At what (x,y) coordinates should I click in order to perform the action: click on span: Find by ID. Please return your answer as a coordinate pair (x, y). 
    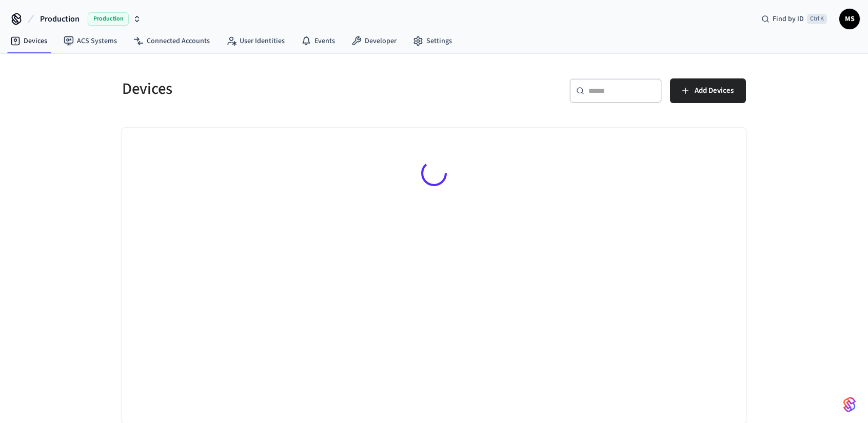
    Looking at the image, I should click on (788, 19).